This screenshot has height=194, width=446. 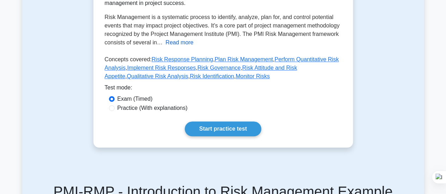 I want to click on label: Practice (With explanations), so click(x=152, y=108).